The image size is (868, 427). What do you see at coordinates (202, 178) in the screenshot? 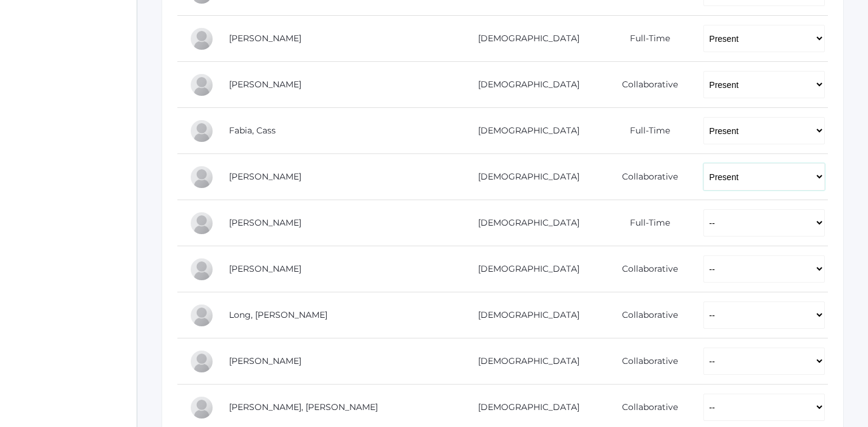
I see `div: Isaac Gregorchuk` at bounding box center [202, 178].